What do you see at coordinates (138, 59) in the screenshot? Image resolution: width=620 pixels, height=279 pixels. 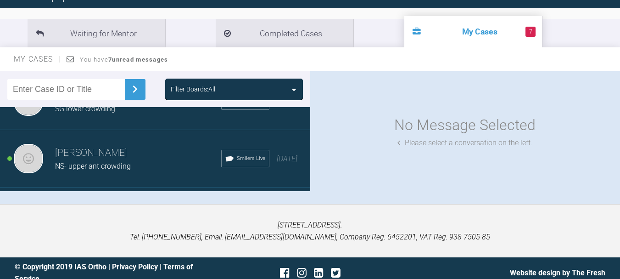 I see `strong: 7 unread messages` at bounding box center [138, 59].